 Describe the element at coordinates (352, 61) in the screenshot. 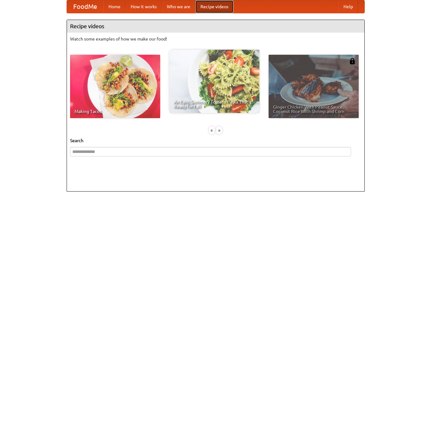

I see `img: 483408.png` at that location.